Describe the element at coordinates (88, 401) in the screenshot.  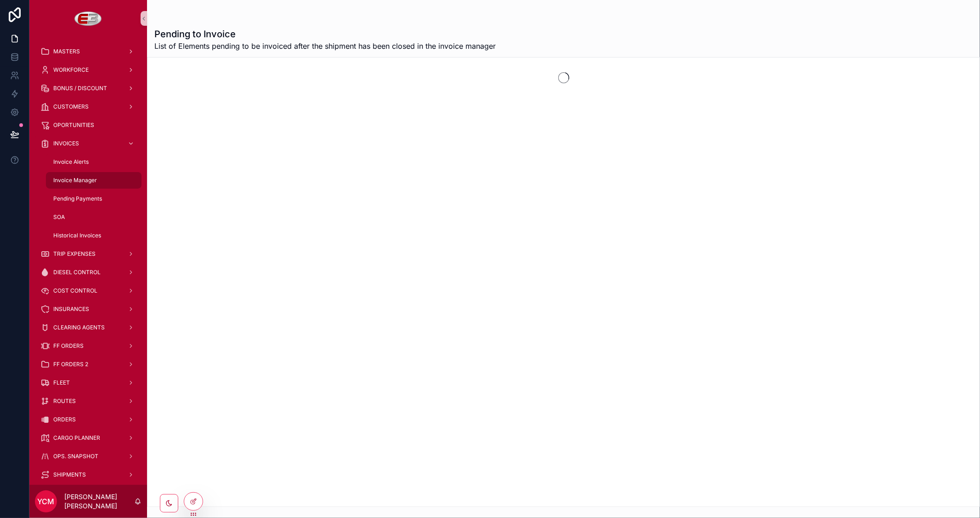
I see `a: ROUTES` at that location.